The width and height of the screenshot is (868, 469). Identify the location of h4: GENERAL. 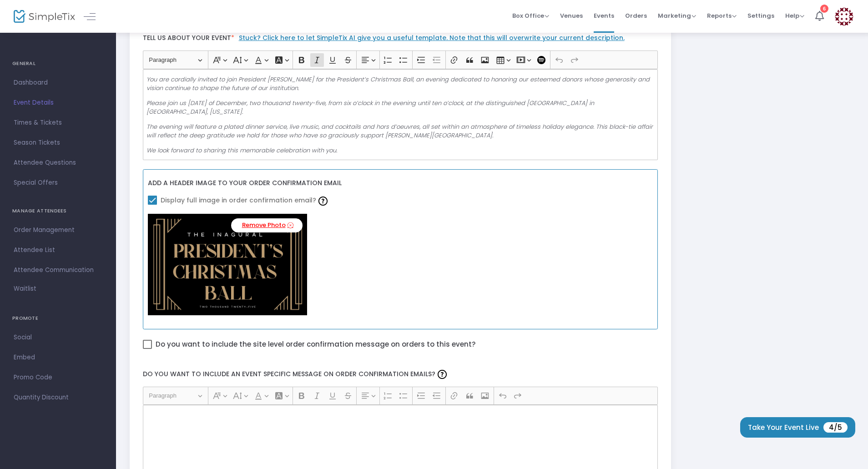
(58, 64).